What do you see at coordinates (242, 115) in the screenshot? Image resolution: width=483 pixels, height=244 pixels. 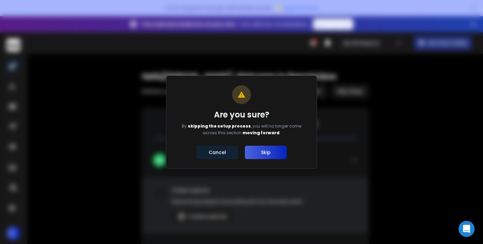 I see `h1: Are you sure?` at bounding box center [242, 115].